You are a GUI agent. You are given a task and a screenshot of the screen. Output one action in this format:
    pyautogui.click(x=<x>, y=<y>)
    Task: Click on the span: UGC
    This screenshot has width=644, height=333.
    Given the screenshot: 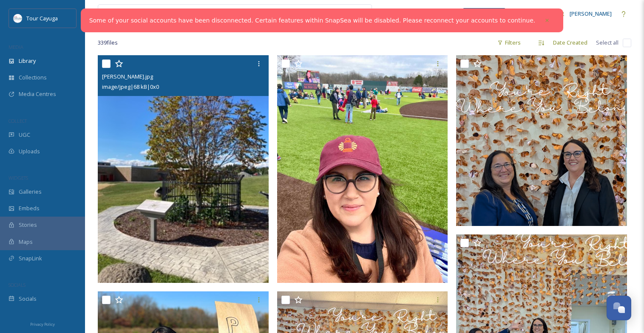 What is the action you would take?
    pyautogui.click(x=24, y=134)
    